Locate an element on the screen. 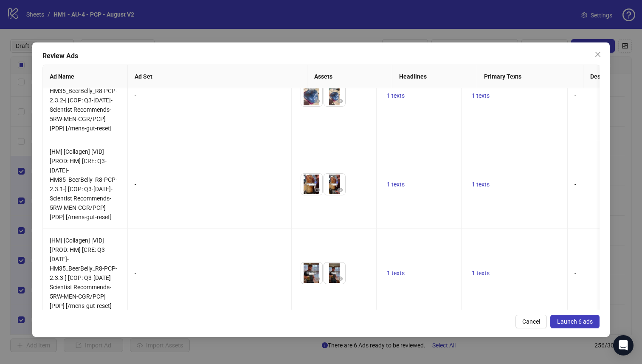  span: Cancel is located at coordinates (531, 321).